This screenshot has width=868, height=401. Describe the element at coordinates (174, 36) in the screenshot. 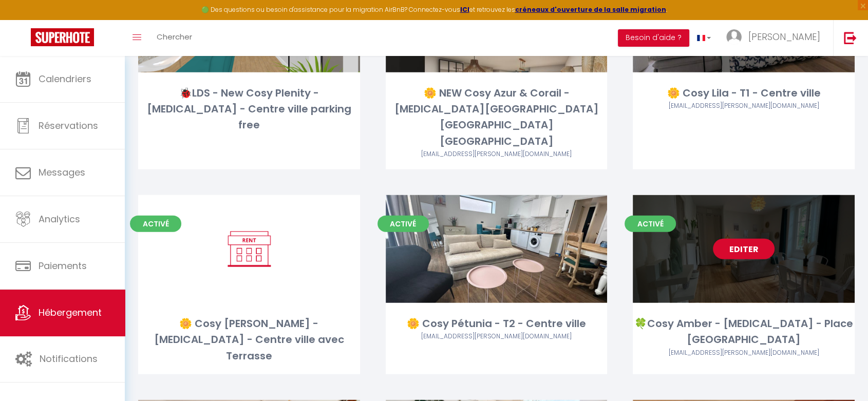

I see `span: Chercher` at that location.